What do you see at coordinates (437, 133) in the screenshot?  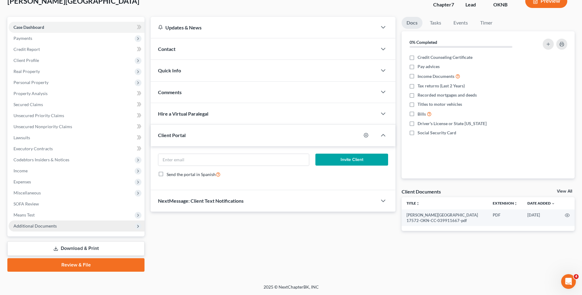 I see `span: Social Security Card` at bounding box center [437, 133].